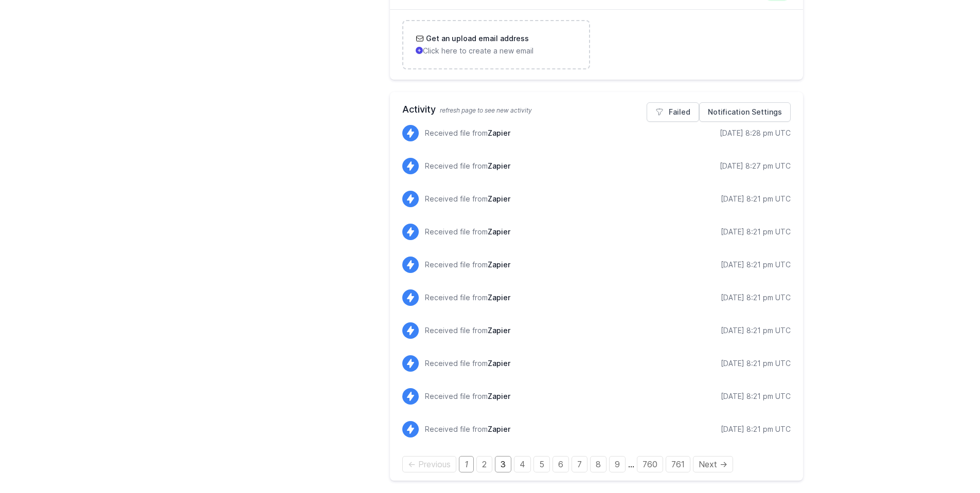  Describe the element at coordinates (579, 465) in the screenshot. I see `a: Page 7` at that location.